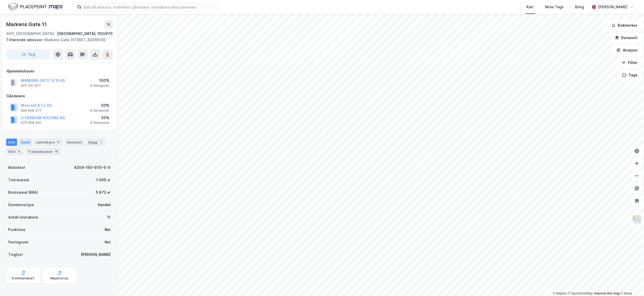 The width and height of the screenshot is (644, 296). What do you see at coordinates (560, 293) in the screenshot?
I see `a: Mapbox` at bounding box center [560, 293].